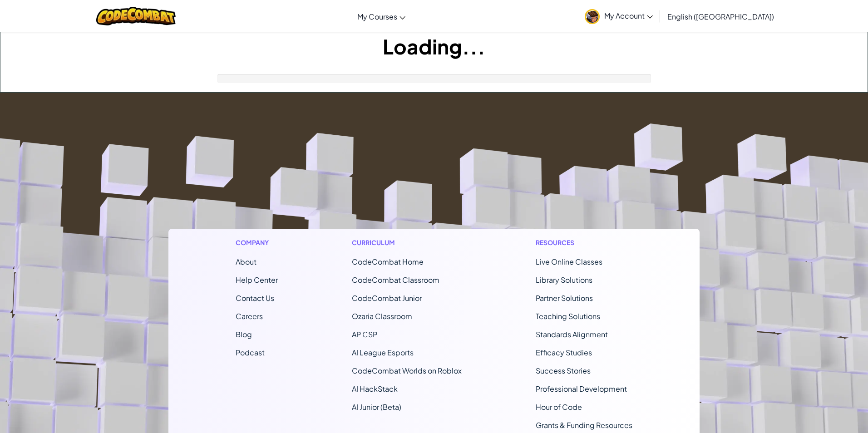 The width and height of the screenshot is (868, 433). I want to click on span: CodeCombat Home, so click(388, 262).